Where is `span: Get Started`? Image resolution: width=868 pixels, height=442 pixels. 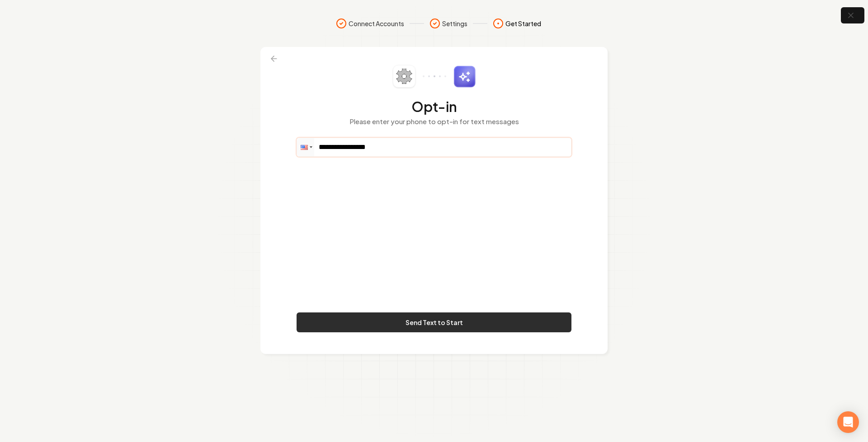 span: Get Started is located at coordinates (523, 23).